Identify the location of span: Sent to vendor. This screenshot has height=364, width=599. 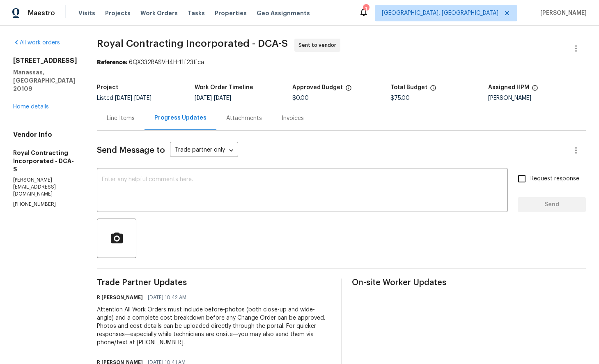
(319, 45).